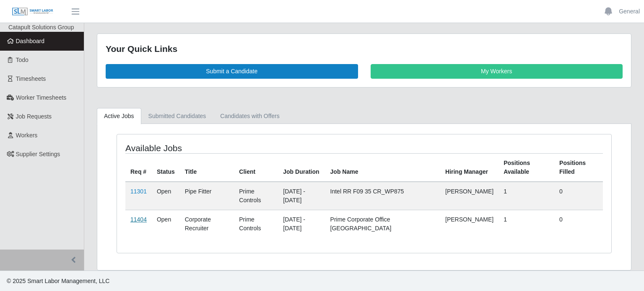 This screenshot has height=291, width=644. Describe the element at coordinates (250, 116) in the screenshot. I see `a: Candidates with Offers` at that location.